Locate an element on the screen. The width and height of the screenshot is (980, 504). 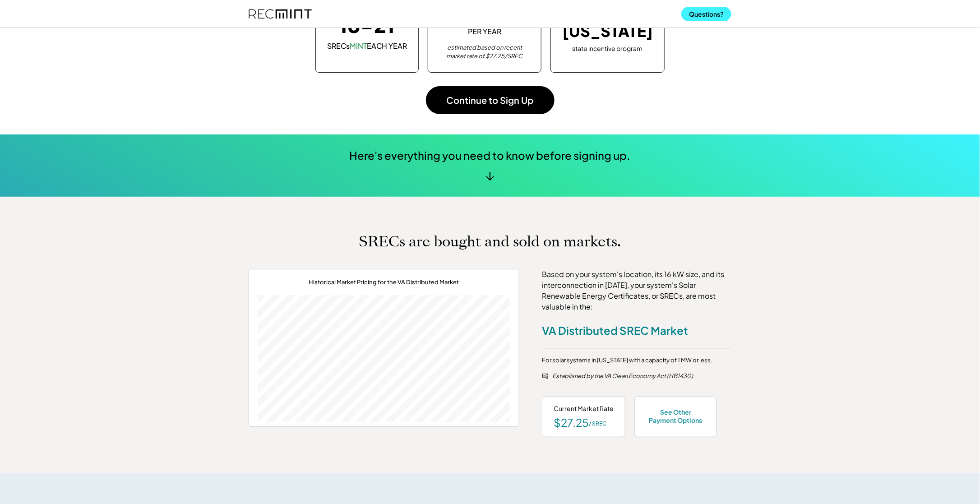
div: Current Market Rate is located at coordinates (583, 409).